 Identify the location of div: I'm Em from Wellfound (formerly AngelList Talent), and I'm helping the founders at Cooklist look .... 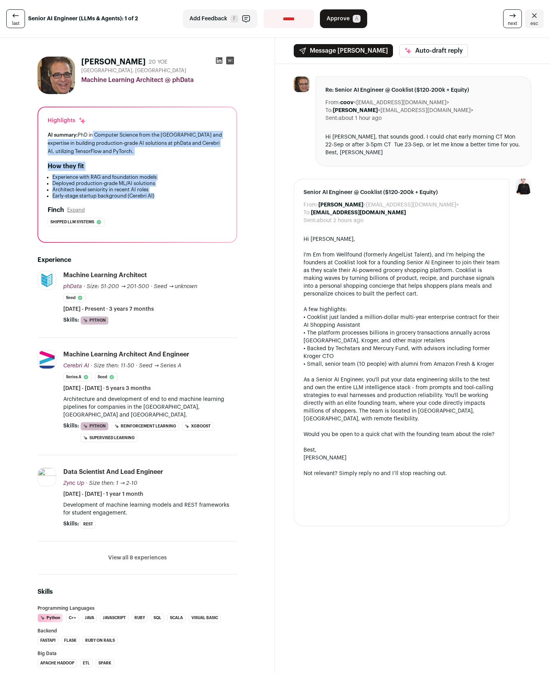
(401, 274).